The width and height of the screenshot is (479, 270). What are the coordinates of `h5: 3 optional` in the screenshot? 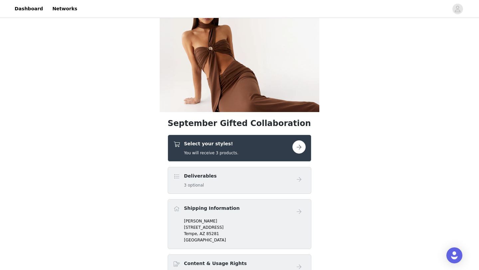 It's located at (200, 185).